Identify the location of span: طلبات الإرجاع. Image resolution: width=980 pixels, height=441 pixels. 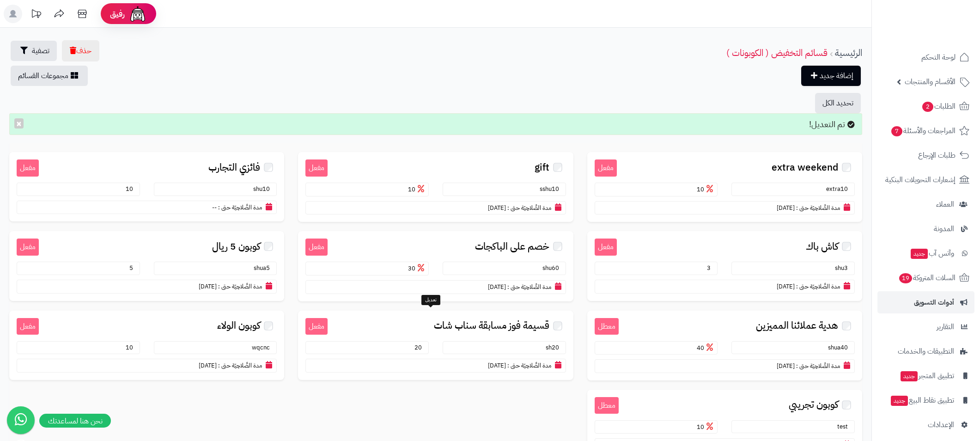
(937, 156).